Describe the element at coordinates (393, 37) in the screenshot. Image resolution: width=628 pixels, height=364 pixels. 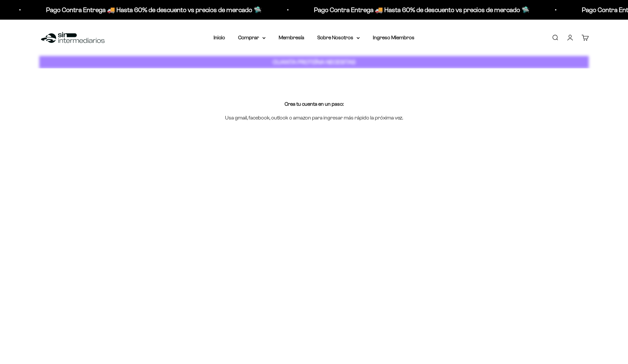
I see `a: Ingreso Miembros` at that location.